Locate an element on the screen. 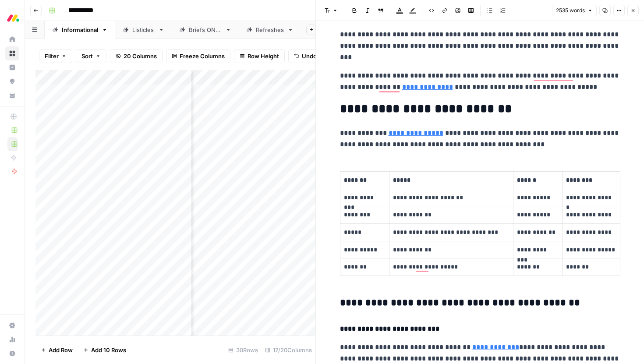 The image size is (644, 364). a: Listicles is located at coordinates (144, 30).